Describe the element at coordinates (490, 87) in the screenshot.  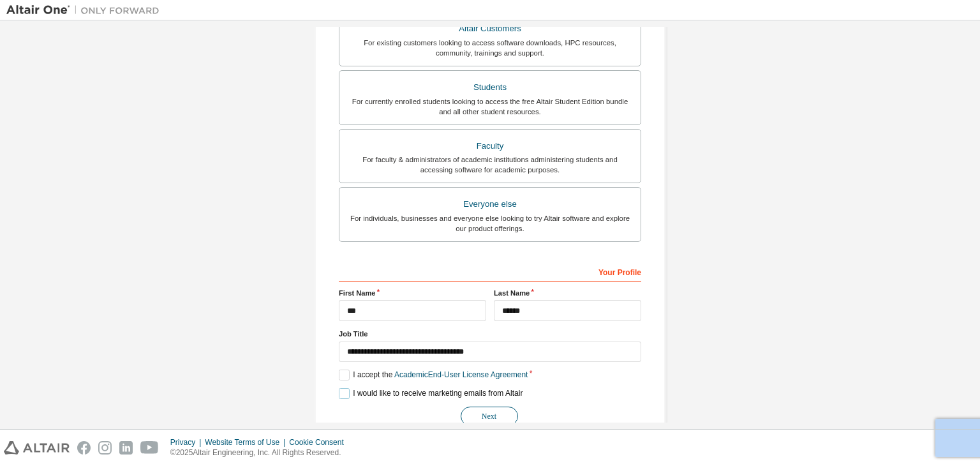
I see `div: Students` at that location.